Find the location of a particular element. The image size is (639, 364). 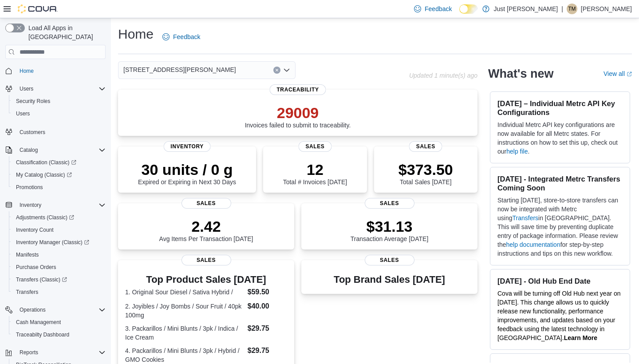

span: Inventory is located at coordinates (187, 146).